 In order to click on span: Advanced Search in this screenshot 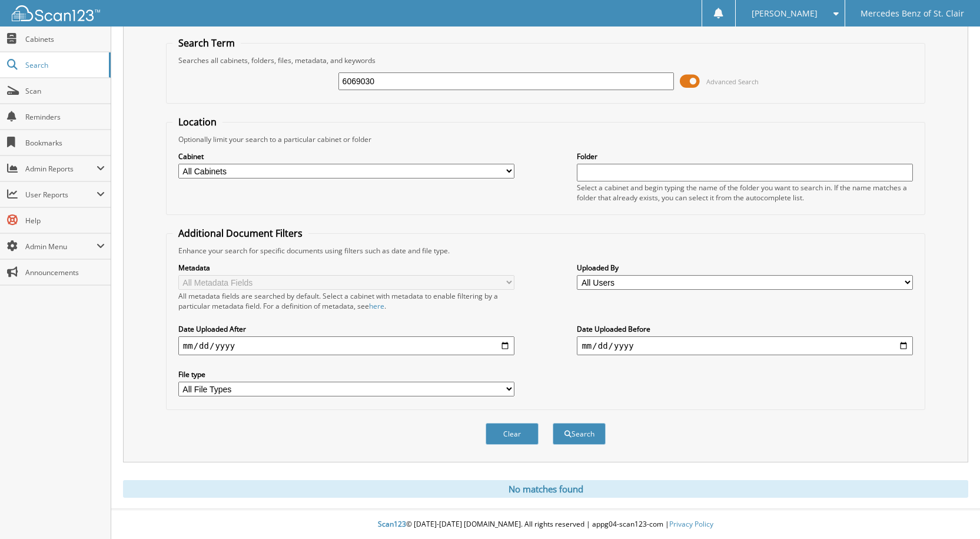, I will do `click(732, 81)`.